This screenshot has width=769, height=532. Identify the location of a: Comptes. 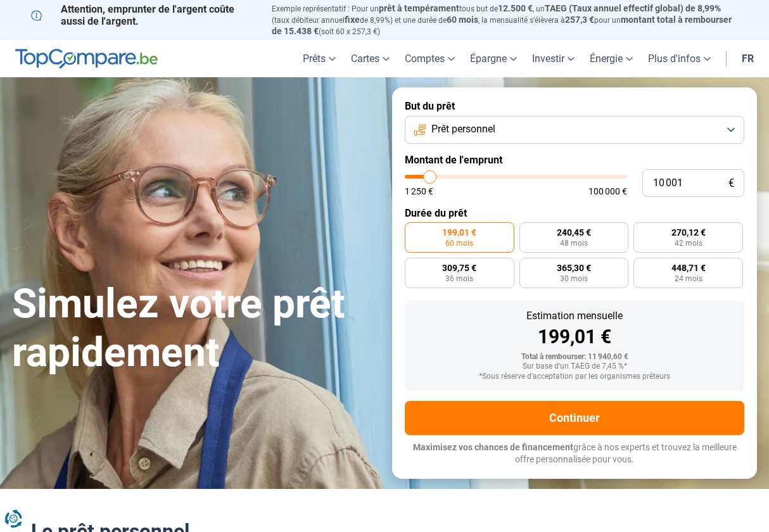
(430, 58).